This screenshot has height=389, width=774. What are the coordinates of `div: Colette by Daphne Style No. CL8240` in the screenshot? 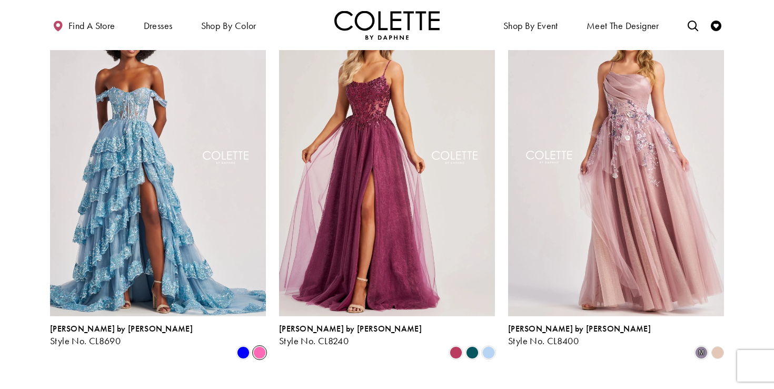 It's located at (350, 335).